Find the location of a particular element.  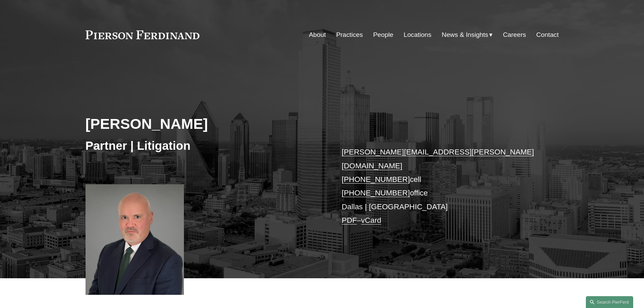

a: Locations is located at coordinates (418, 35).